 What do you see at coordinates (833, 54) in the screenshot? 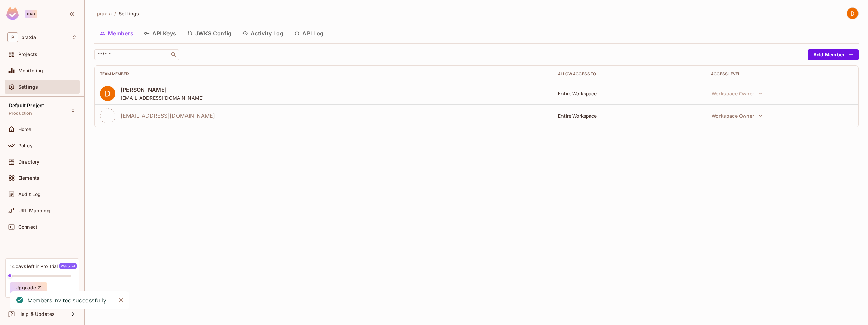
I see `button: Add Member` at bounding box center [833, 54].